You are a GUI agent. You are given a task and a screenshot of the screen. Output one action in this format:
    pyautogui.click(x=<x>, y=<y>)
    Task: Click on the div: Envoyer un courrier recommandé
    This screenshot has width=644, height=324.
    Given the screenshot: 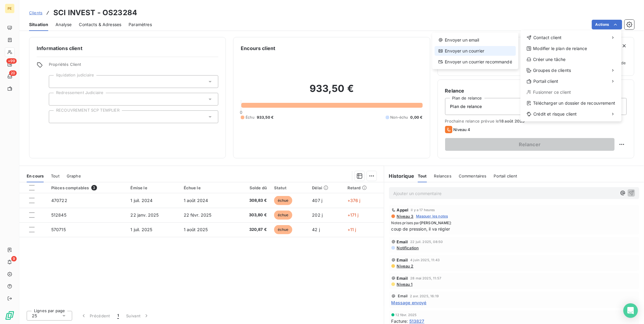 What is the action you would take?
    pyautogui.click(x=475, y=62)
    